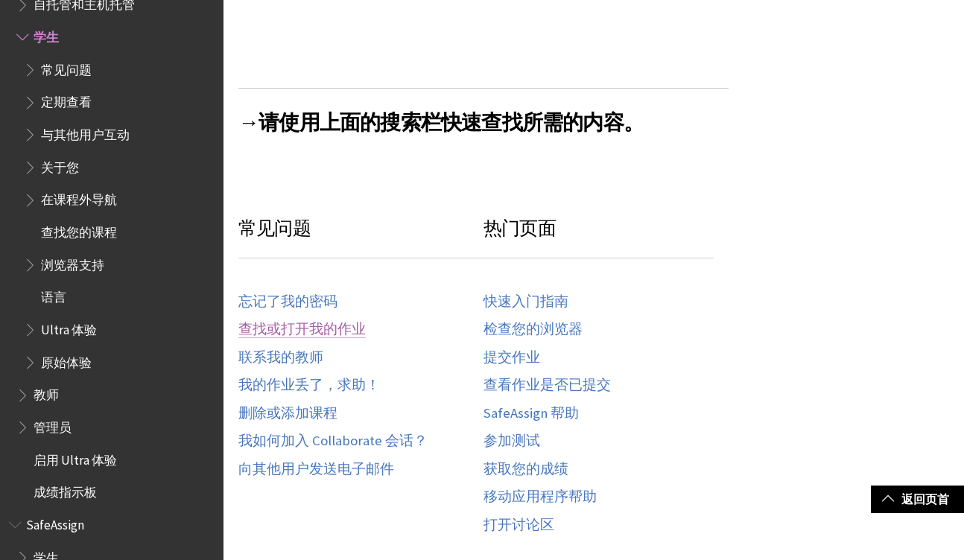 This screenshot has width=964, height=560. I want to click on h2: →请使用上面的搜索栏快速查找所需的内容。, so click(483, 112).